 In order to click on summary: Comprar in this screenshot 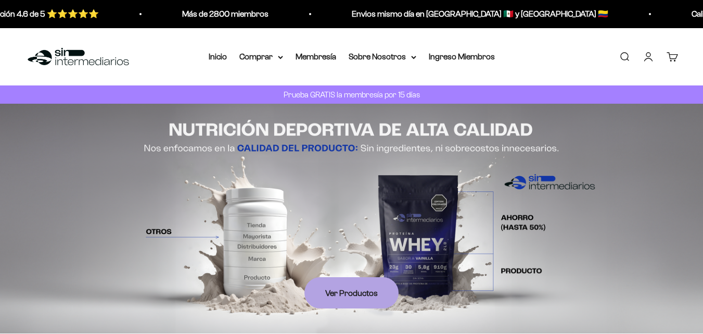, I will do `click(261, 57)`.